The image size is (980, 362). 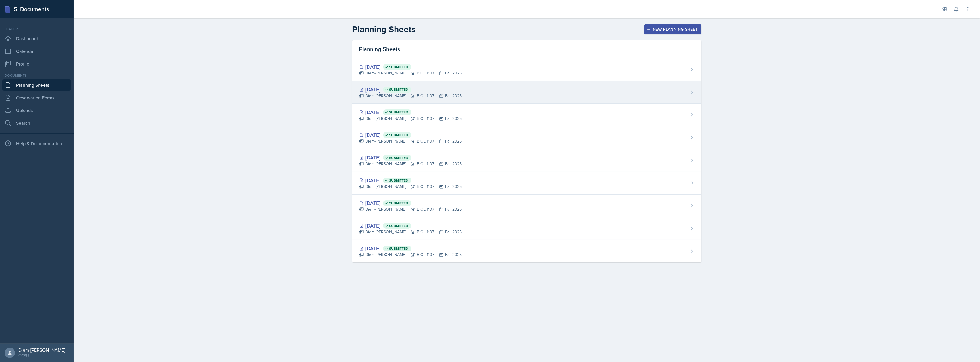 What do you see at coordinates (37, 85) in the screenshot?
I see `a: Planning Sheets` at bounding box center [37, 85].